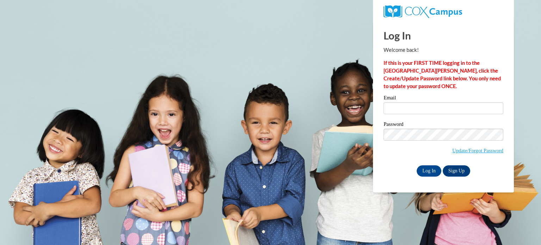  I want to click on p: Welcome back!, so click(443, 50).